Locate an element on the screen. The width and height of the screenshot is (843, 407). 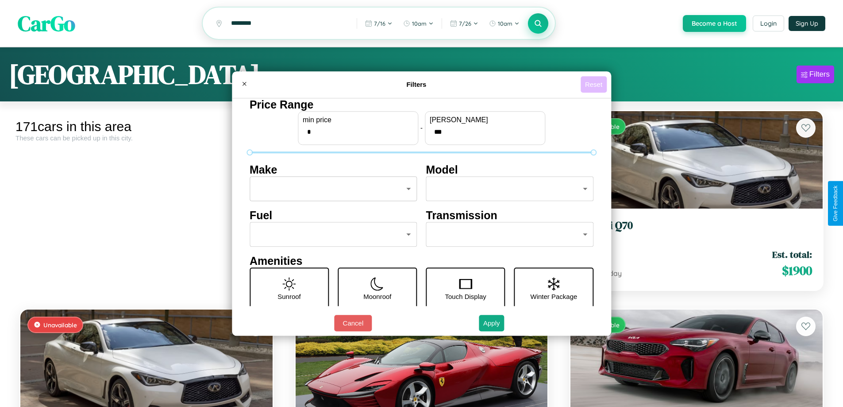
span: 7 / 26 is located at coordinates (465, 23).